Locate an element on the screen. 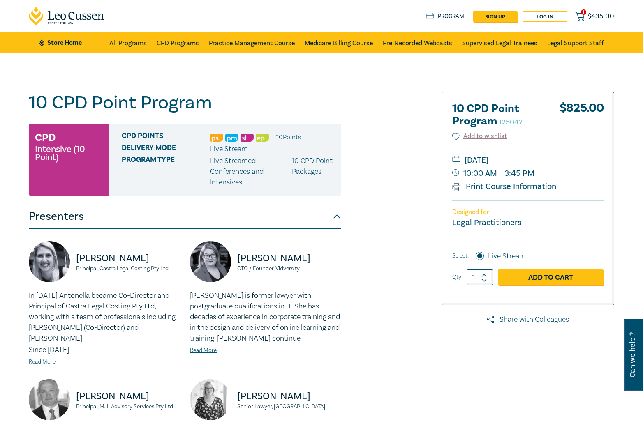  a: Print Course Information is located at coordinates (504, 187).